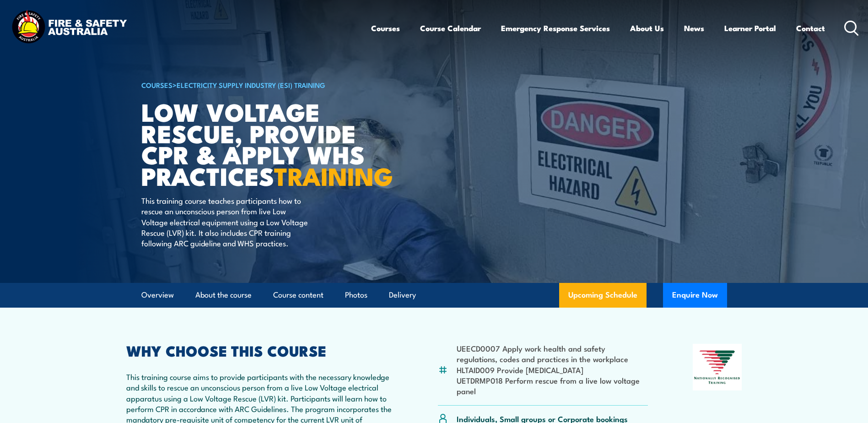 This screenshot has width=868, height=423. Describe the element at coordinates (157, 85) in the screenshot. I see `a: COURSES` at that location.